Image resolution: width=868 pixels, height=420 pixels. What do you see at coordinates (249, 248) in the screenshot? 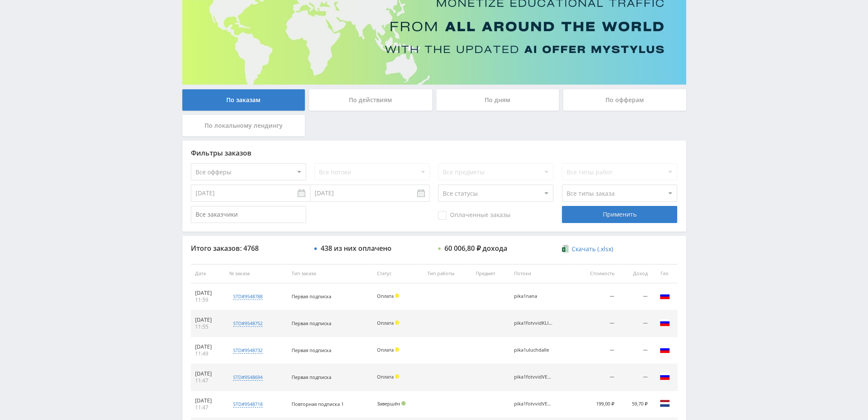
I see `div: Итого заказов: 4768` at bounding box center [249, 248].